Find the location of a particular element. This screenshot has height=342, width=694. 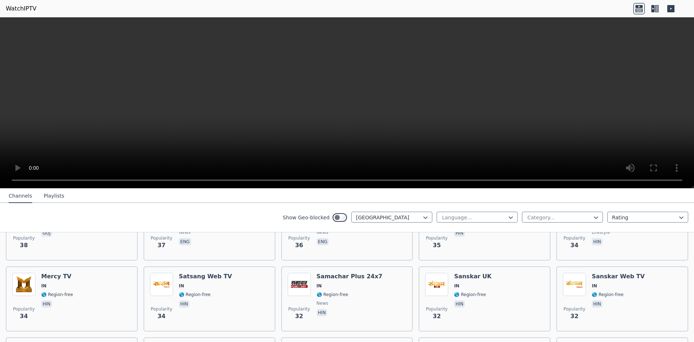

h6: Mercy TV is located at coordinates (57, 276).